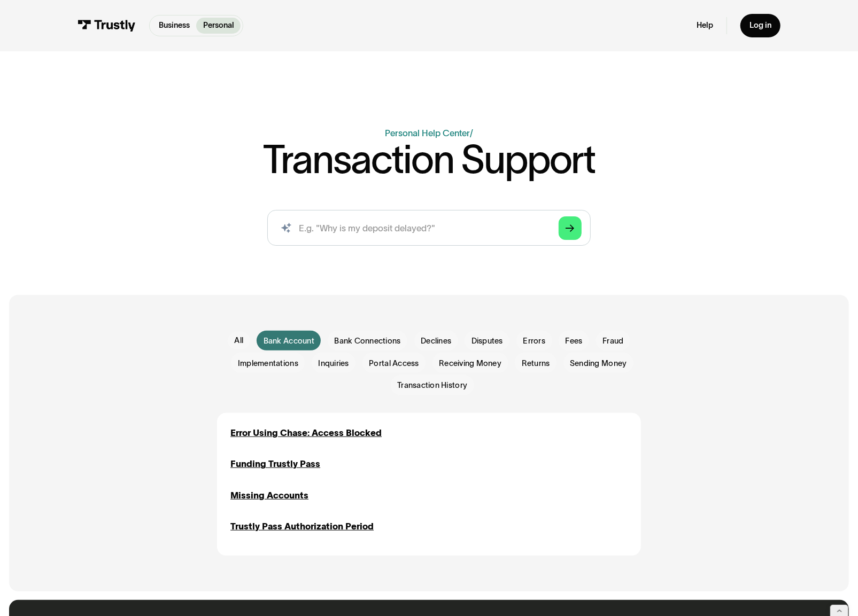  Describe the element at coordinates (306, 433) in the screenshot. I see `div: Error Using Chase: Access Blocked` at that location.